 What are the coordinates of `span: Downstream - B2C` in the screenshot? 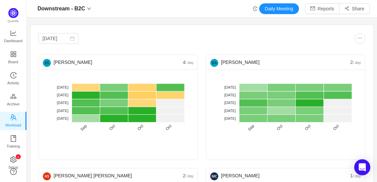 It's located at (61, 9).